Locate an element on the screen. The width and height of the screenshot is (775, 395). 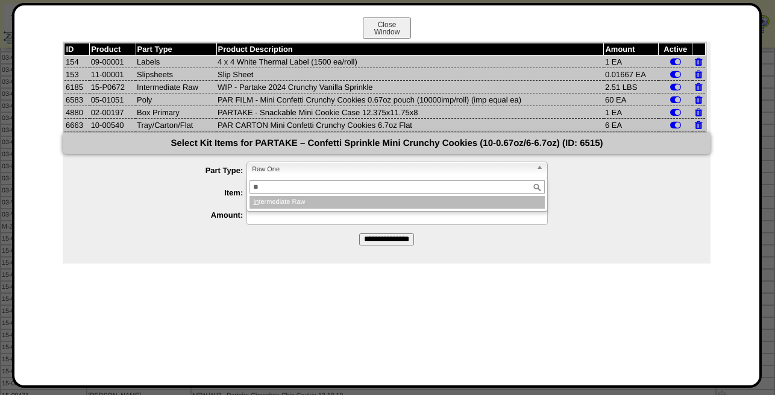
td: Tray/Carton/Flat is located at coordinates (176, 125).